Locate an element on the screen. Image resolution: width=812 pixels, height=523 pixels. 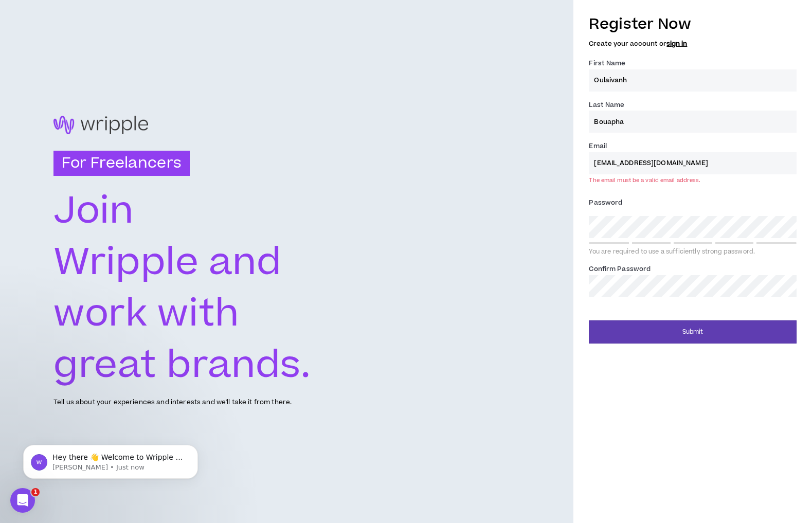
p: Message from Morgan, sent Just now is located at coordinates (111, 45).